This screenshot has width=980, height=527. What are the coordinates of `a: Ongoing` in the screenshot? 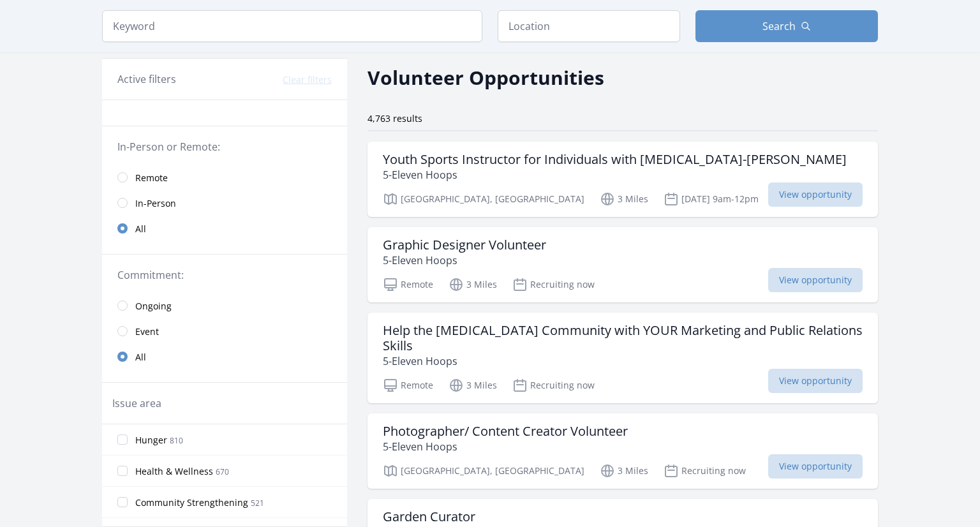 It's located at (225, 306).